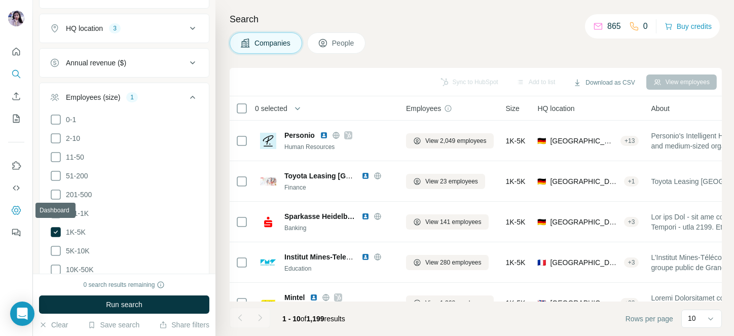 This screenshot has height=336, width=734. What do you see at coordinates (339, 269) in the screenshot?
I see `div: Education` at bounding box center [339, 269].